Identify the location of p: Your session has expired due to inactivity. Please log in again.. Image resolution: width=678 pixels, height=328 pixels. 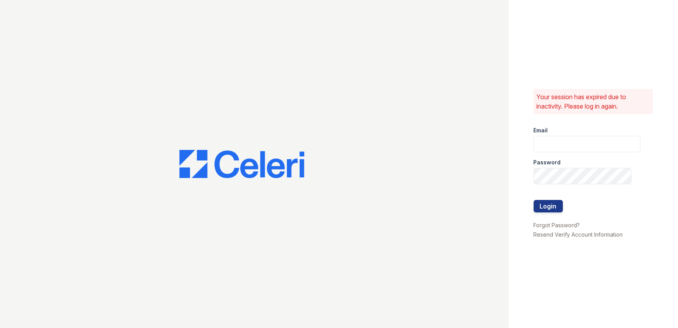
(593, 101).